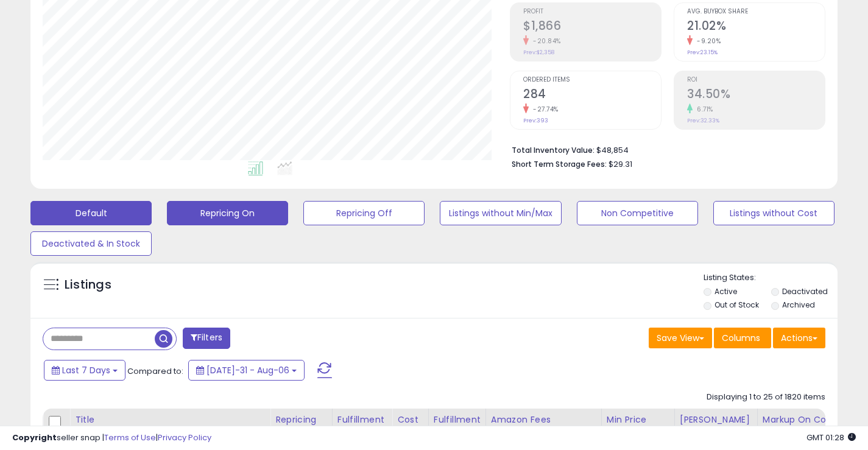 The image size is (868, 450). What do you see at coordinates (301, 419) in the screenshot?
I see `div: Repricing` at bounding box center [301, 419].